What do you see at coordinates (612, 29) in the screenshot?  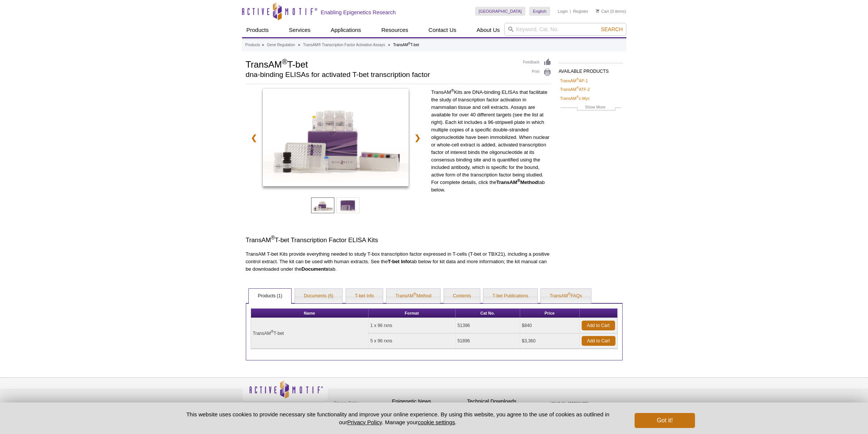 I see `button: Search` at bounding box center [612, 29].